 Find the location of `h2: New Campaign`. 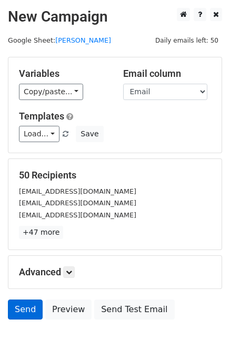

h2: New Campaign is located at coordinates (115, 17).